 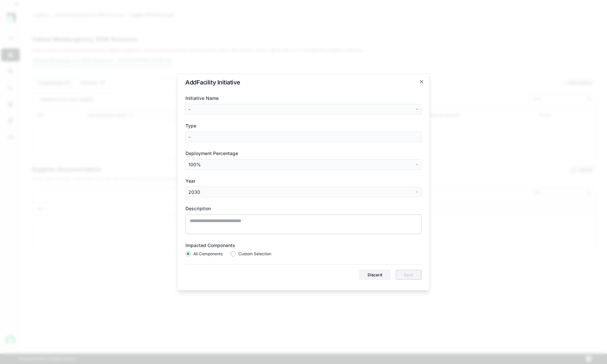 I want to click on label: Description, so click(x=304, y=209).